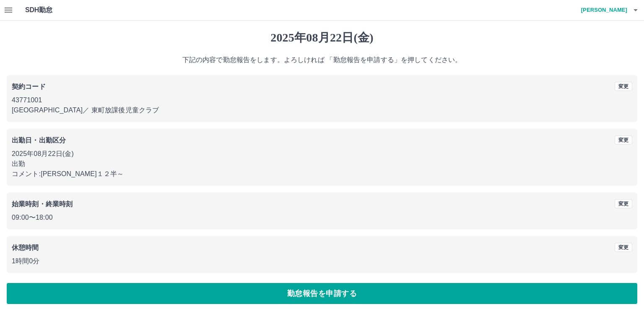 The image size is (644, 335). I want to click on p: 09:00 〜 18:00, so click(322, 218).